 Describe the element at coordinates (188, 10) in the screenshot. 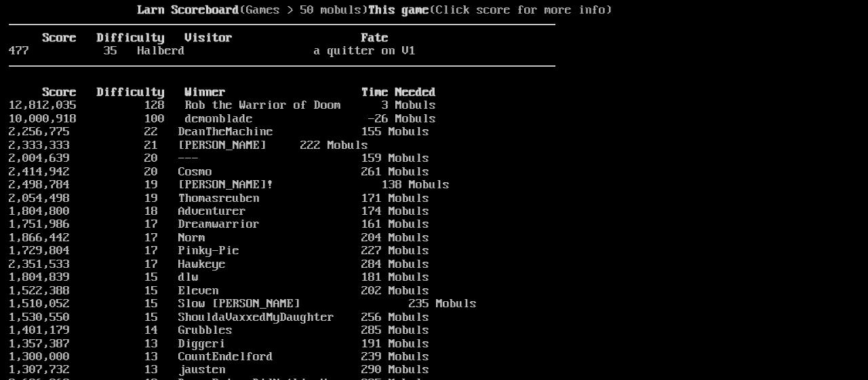

I see `b: Larn Scoreboard` at that location.